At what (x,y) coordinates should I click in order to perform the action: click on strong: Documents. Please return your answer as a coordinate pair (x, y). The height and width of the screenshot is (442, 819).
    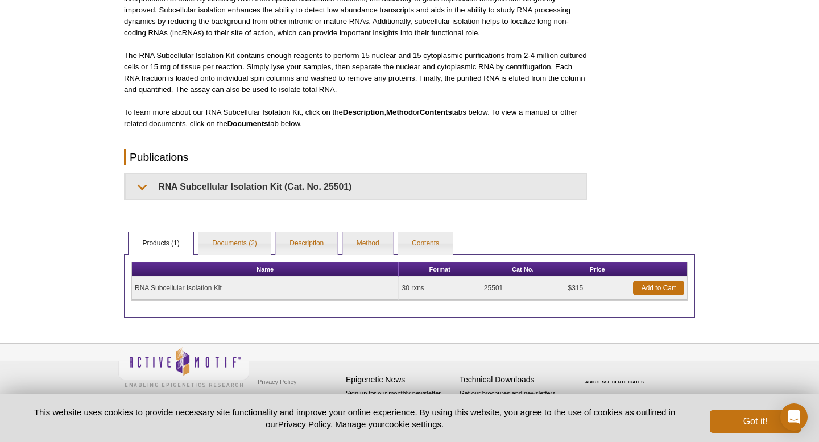
    Looking at the image, I should click on (248, 123).